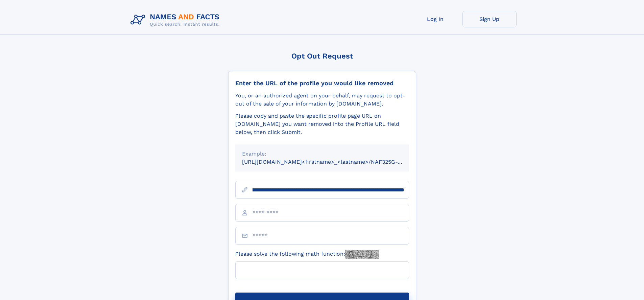 This screenshot has width=644, height=300. Describe the element at coordinates (176, 20) in the screenshot. I see `img: Logo Names and Facts` at that location.